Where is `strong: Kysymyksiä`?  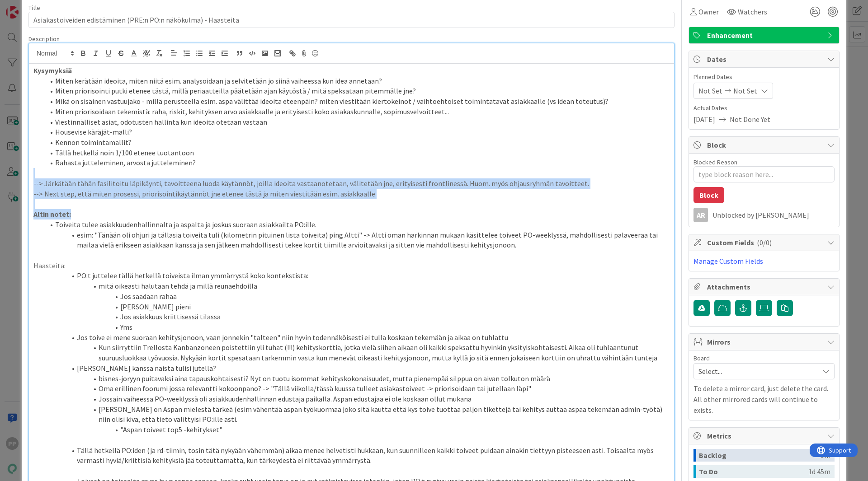 strong: Kysymyksiä is located at coordinates (52, 71).